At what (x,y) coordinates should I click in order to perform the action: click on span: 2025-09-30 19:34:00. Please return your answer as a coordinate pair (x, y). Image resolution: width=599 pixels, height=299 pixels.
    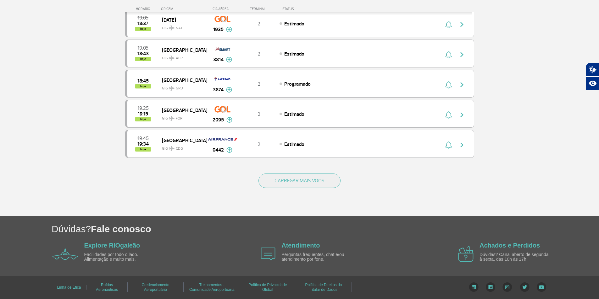
    Looking at the image, I should click on (143, 144).